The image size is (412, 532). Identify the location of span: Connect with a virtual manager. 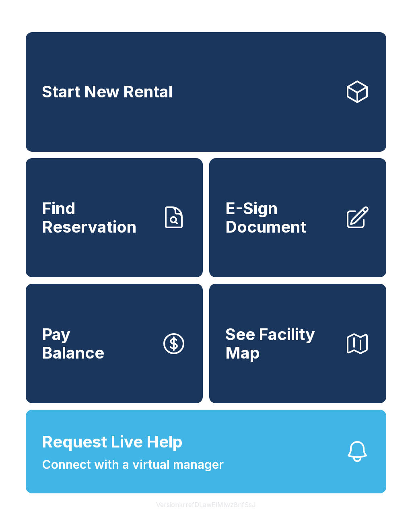
(133, 464).